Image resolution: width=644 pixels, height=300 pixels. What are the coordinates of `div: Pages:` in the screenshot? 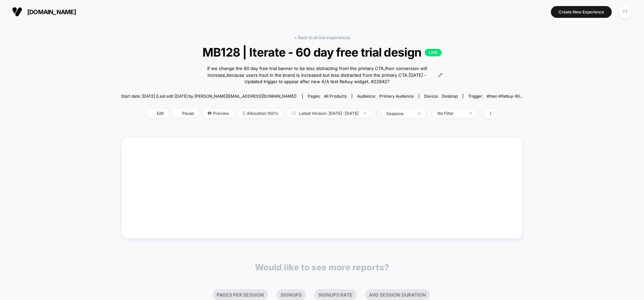 It's located at (327, 96).